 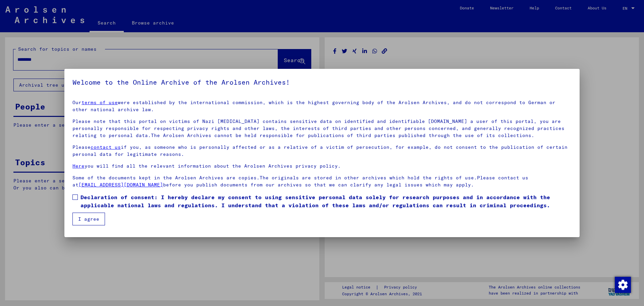 What do you see at coordinates (322, 151) in the screenshot?
I see `p: Please if you, as someone who is personally affected or as a relative of a victim of persecution,...` at bounding box center [322, 151].